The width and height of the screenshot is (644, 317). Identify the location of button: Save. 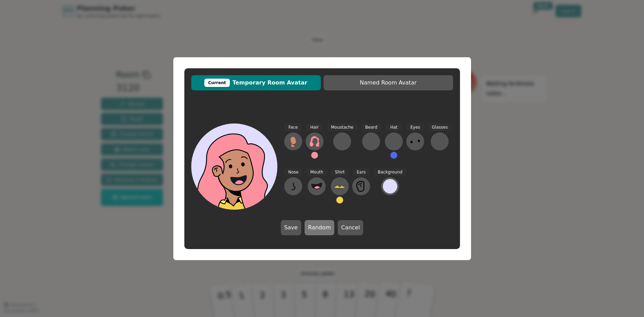
(291, 228).